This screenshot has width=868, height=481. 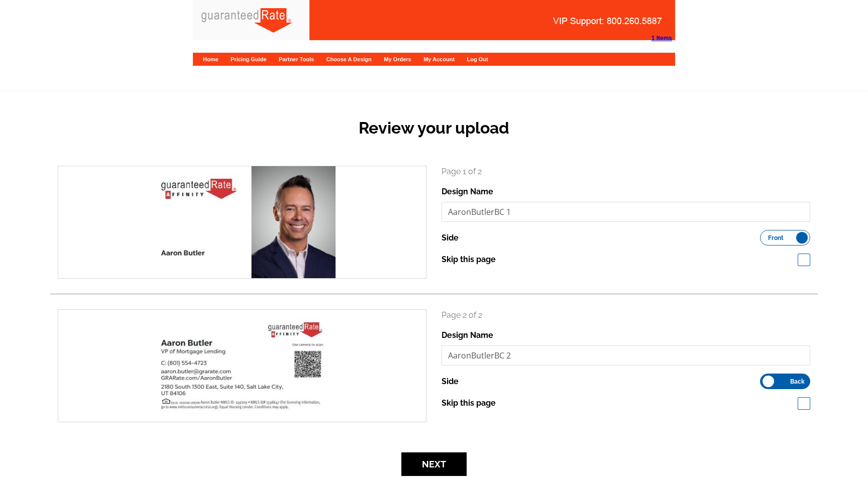 What do you see at coordinates (439, 60) in the screenshot?
I see `a: My Account` at bounding box center [439, 60].